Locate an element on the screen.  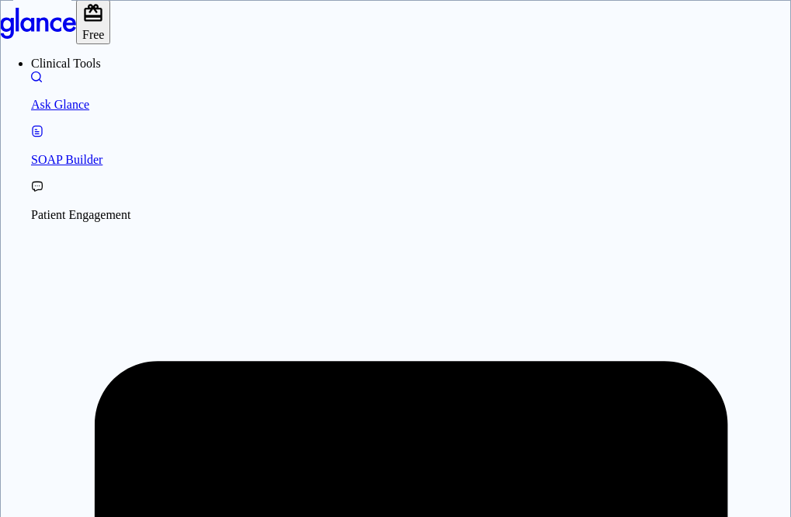
li: Clinical Tools is located at coordinates (411, 64).